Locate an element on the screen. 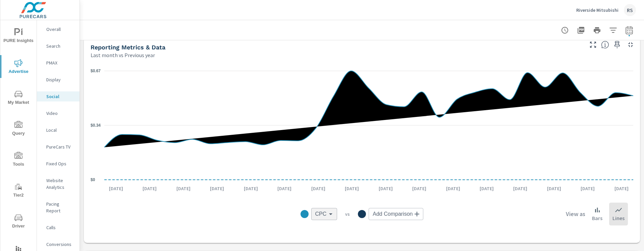 The image size is (644, 251). p: Search is located at coordinates (60, 46).